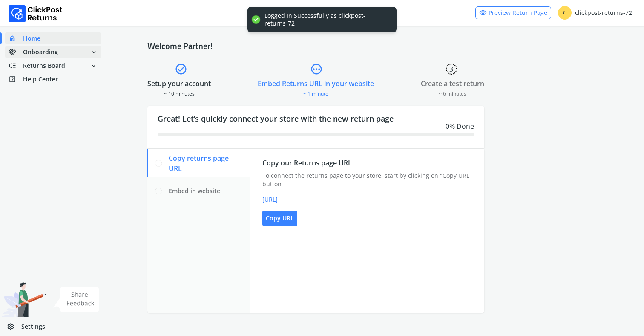 The height and width of the screenshot is (336, 644). Describe the element at coordinates (16, 79) in the screenshot. I see `span: help_center` at that location.